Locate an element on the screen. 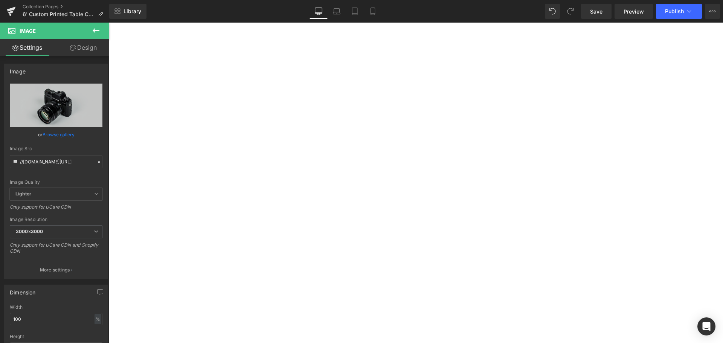 Image resolution: width=723 pixels, height=343 pixels. div: Only support for UCare CDN and Shopify CDN is located at coordinates (56, 250).